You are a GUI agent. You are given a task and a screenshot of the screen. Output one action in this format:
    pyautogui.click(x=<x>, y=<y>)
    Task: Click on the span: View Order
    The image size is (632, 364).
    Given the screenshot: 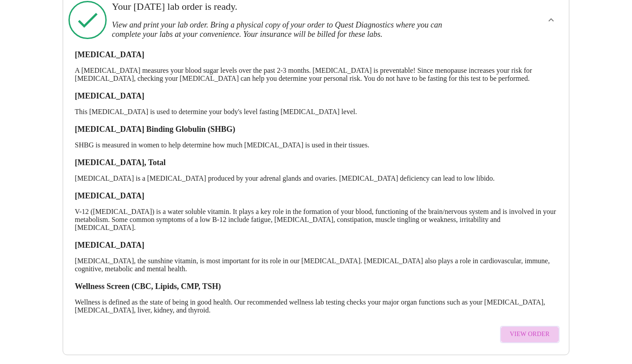 What is the action you would take?
    pyautogui.click(x=530, y=334)
    